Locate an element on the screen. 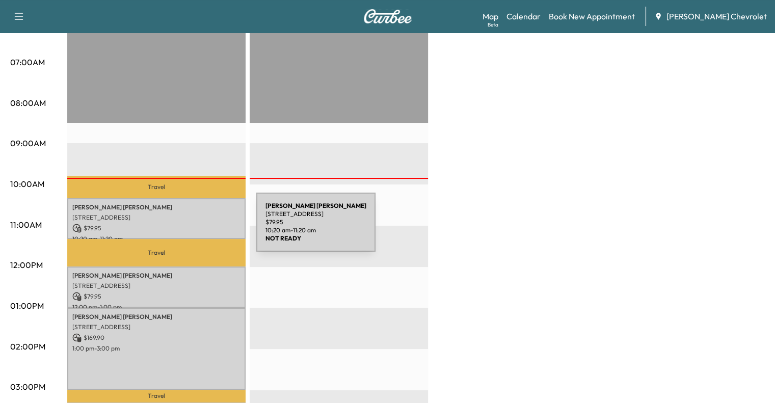  p: 02:00PM is located at coordinates (28, 347).